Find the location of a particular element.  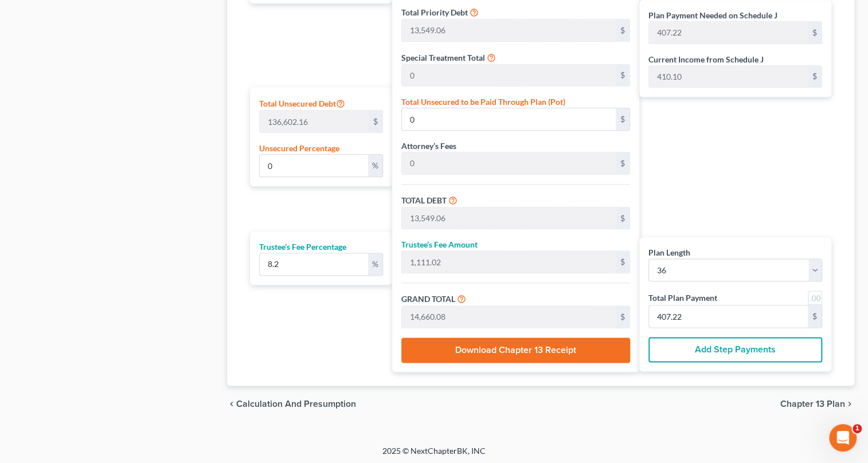

label: Total Unsecured Debt is located at coordinates (302, 103).